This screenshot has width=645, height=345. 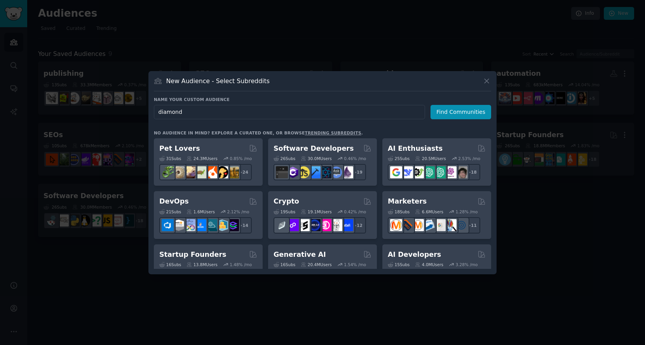 I want to click on img: csharp, so click(x=293, y=172).